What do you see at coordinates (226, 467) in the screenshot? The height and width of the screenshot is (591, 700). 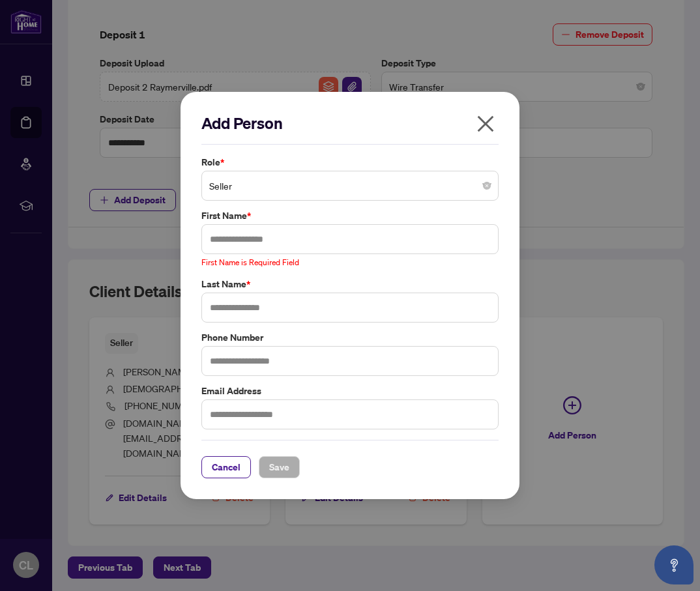 I see `button: Cancel` at bounding box center [226, 467].